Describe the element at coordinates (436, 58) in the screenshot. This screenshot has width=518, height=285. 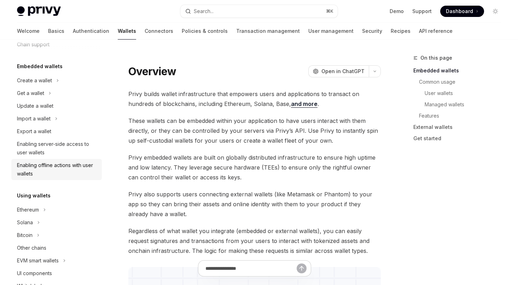
I see `span: On this page` at that location.